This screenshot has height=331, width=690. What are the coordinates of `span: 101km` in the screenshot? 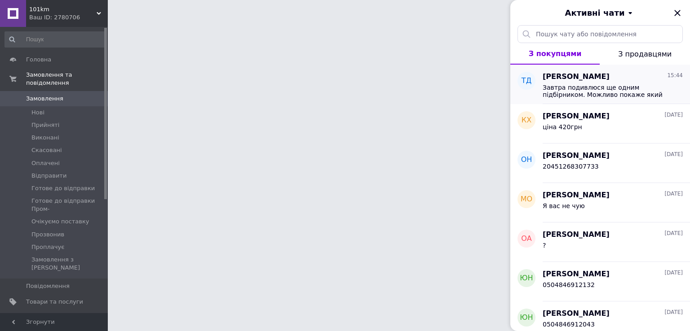 It's located at (63, 9).